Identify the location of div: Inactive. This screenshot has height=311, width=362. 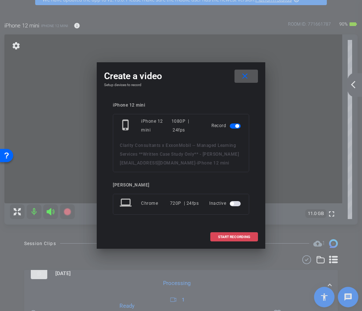
(225, 203).